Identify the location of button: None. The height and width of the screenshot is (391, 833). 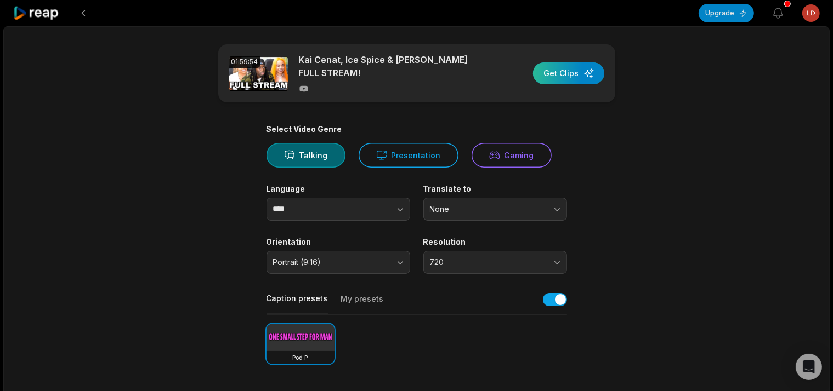
(495, 209).